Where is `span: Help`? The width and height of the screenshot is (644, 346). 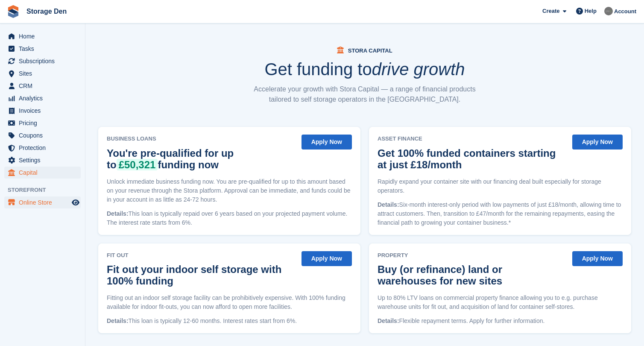
span: Help is located at coordinates (591, 11).